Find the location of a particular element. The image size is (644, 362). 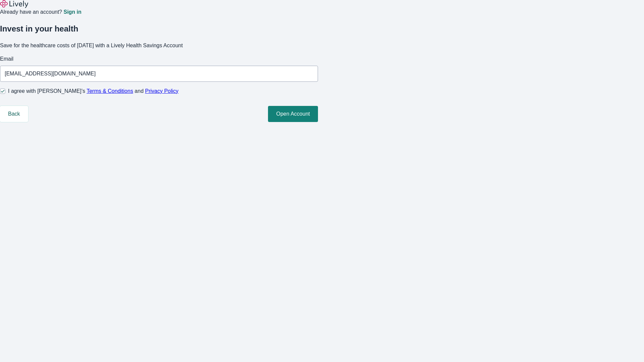

div: Sign in is located at coordinates (72, 12).